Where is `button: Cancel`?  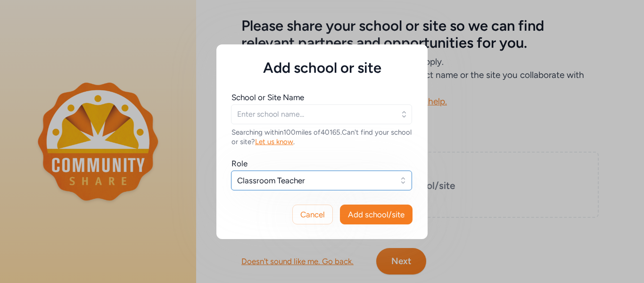
button: Cancel is located at coordinates (312, 215).